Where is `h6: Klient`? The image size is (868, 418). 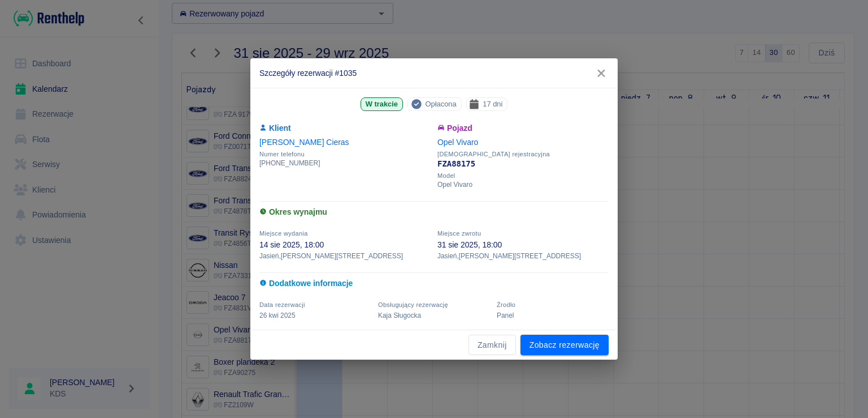
h6: Klient is located at coordinates (345, 128).